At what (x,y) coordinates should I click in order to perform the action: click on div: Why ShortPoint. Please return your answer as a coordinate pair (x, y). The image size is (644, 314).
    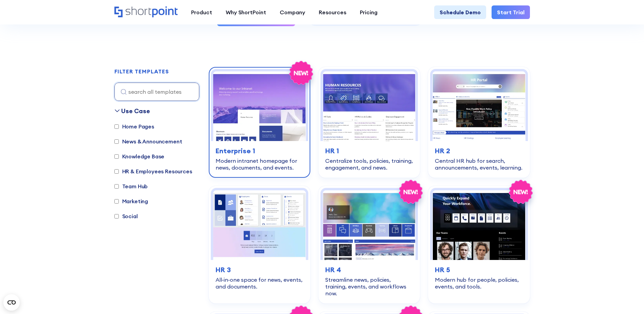
    Looking at the image, I should click on (246, 12).